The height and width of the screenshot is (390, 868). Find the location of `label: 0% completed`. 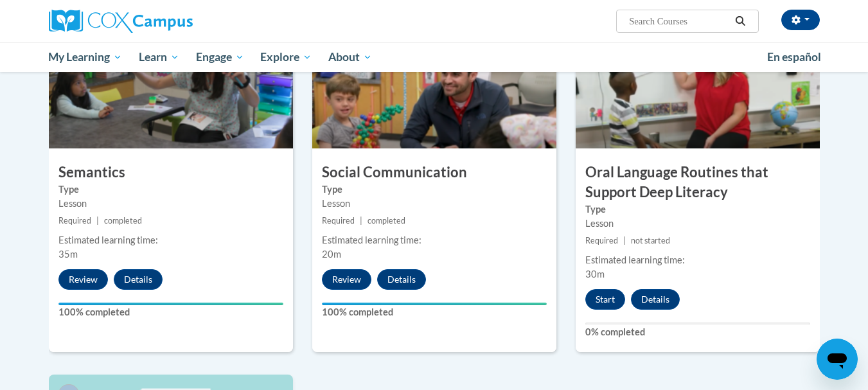

label: 0% completed is located at coordinates (698, 332).